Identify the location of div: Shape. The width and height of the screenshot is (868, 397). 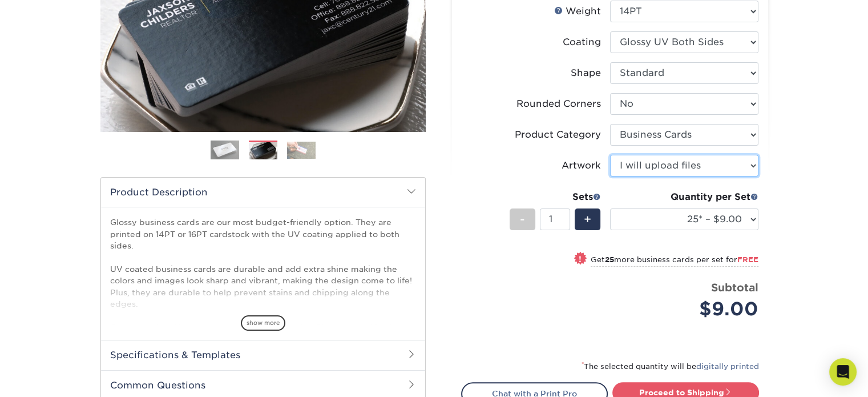
(586, 73).